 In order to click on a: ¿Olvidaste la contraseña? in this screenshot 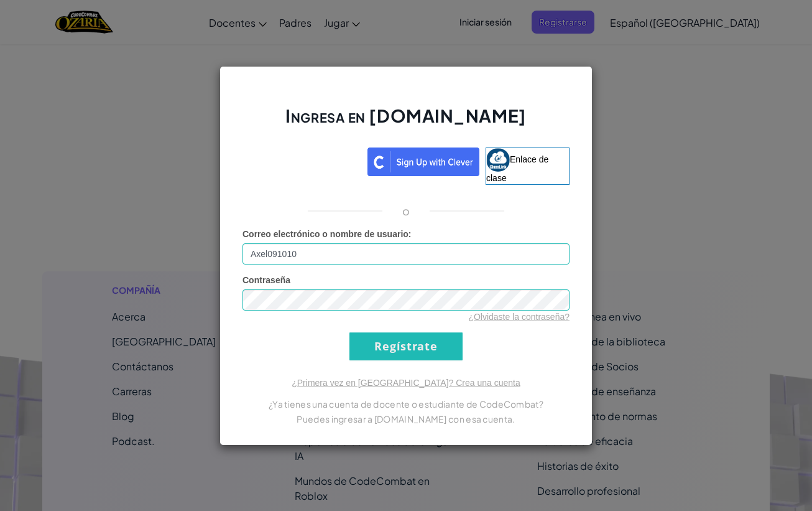, I will do `click(519, 317)`.